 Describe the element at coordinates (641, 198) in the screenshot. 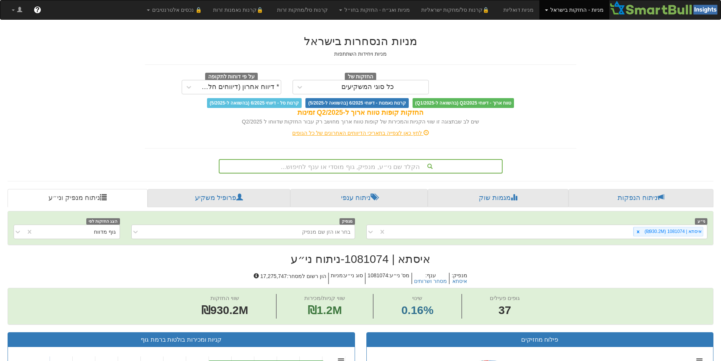

I see `a: ניתוח הנפקות` at that location.